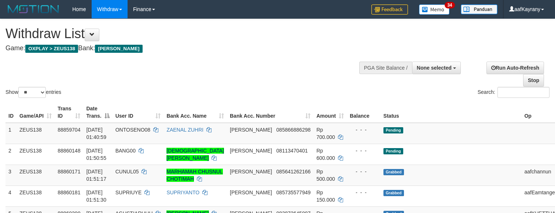 The width and height of the screenshot is (555, 213). I want to click on select: Showentries, so click(32, 92).